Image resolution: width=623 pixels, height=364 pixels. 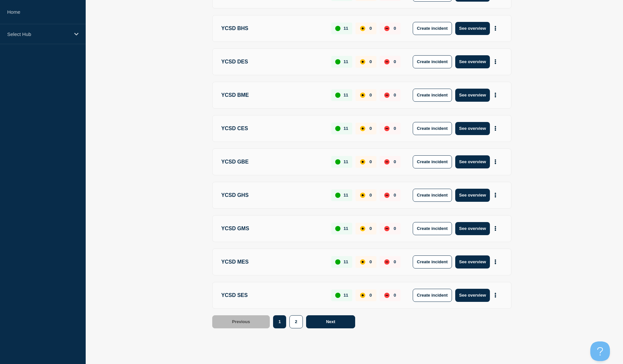 What do you see at coordinates (241, 322) in the screenshot?
I see `button: Previous` at bounding box center [241, 322].